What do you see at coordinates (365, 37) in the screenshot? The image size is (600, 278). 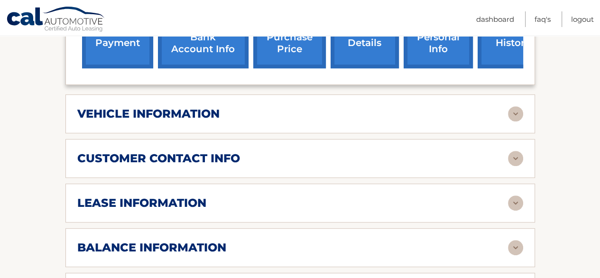 I see `a: account details` at bounding box center [365, 37].